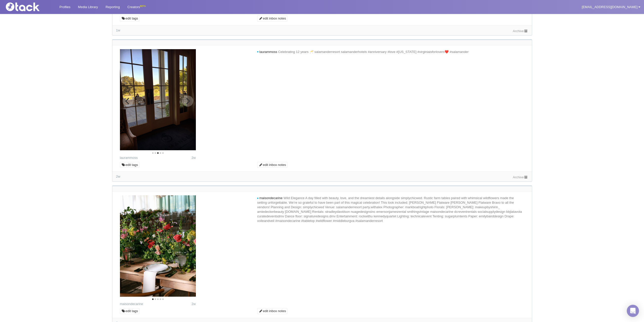 The height and width of the screenshot is (322, 644). I want to click on img: Tack, so click(29, 7).